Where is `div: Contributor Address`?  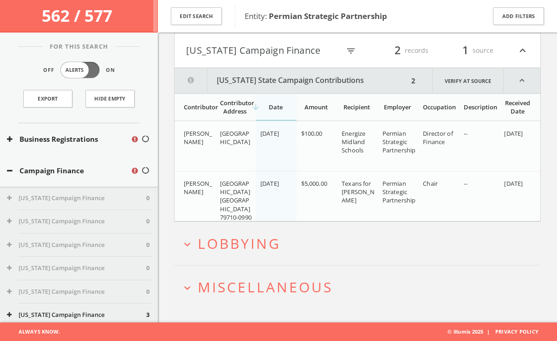
div: Contributor Address is located at coordinates (235, 107).